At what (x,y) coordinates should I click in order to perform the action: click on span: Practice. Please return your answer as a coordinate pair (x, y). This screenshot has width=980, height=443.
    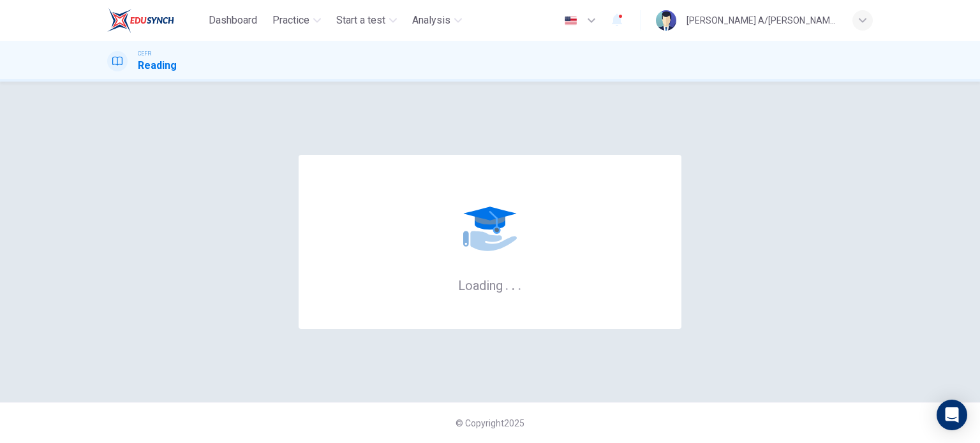
    Looking at the image, I should click on (291, 21).